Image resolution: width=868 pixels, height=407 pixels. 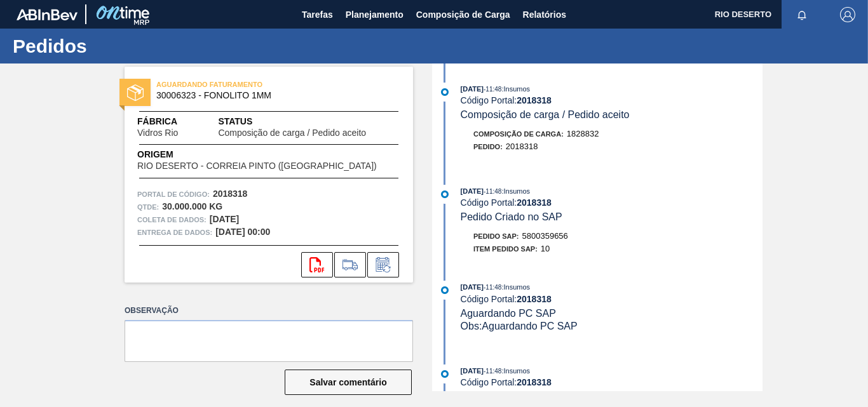 What do you see at coordinates (317, 15) in the screenshot?
I see `font: Tarefas` at bounding box center [317, 15].